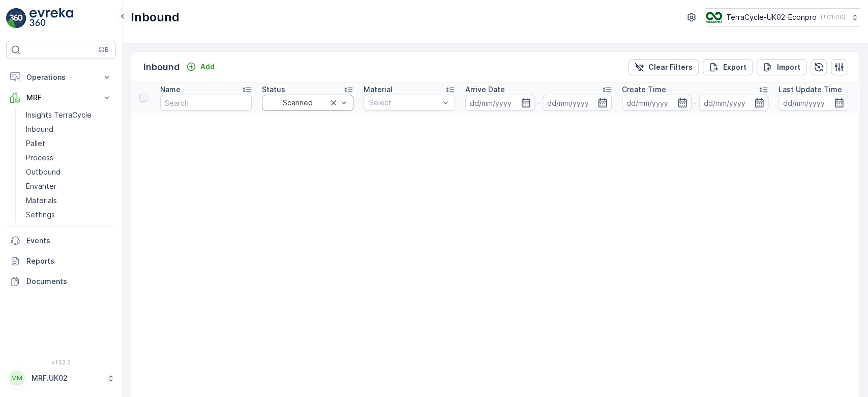 The image size is (868, 397). I want to click on p: Process, so click(40, 158).